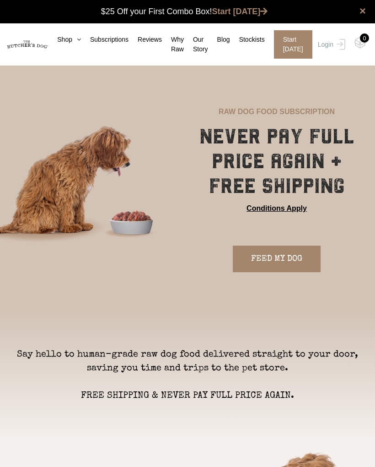  Describe the element at coordinates (363, 11) in the screenshot. I see `a: close` at that location.